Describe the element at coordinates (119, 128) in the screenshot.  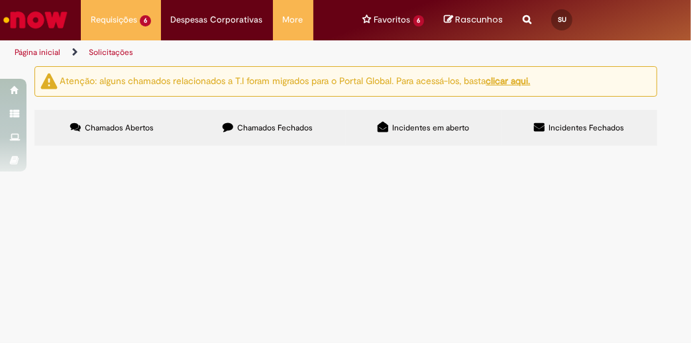
I see `span: Chamados Abertos` at that location.